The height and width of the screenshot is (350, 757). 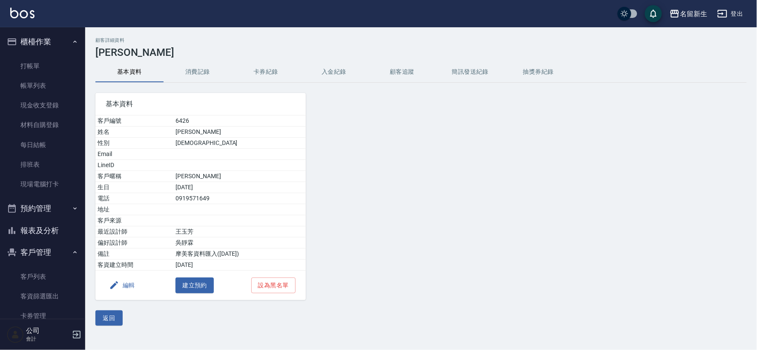 I want to click on button: 基本資料, so click(x=130, y=72).